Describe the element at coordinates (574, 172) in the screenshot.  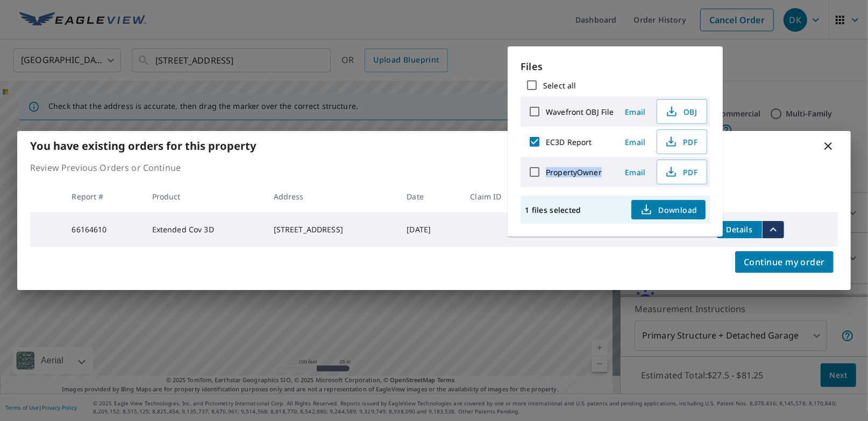
I see `label: PropertyOwner` at that location.